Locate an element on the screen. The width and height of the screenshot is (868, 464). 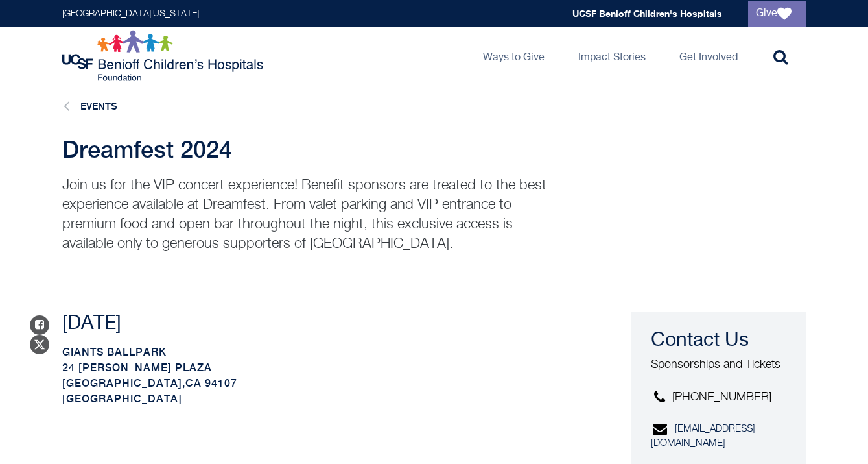
span: Dreamfest 2024 is located at coordinates (147, 149).